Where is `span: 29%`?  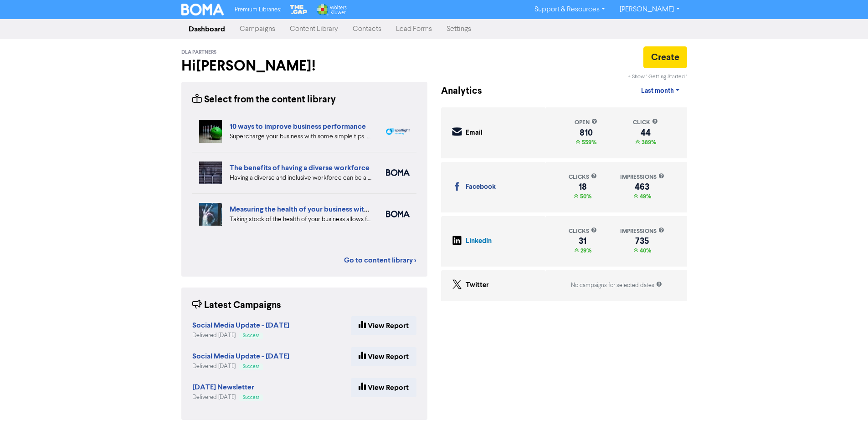
span: 29% is located at coordinates (584, 251).